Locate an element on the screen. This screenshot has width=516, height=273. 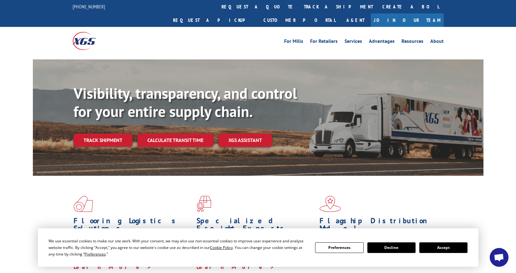
a: Services is located at coordinates (353, 42).